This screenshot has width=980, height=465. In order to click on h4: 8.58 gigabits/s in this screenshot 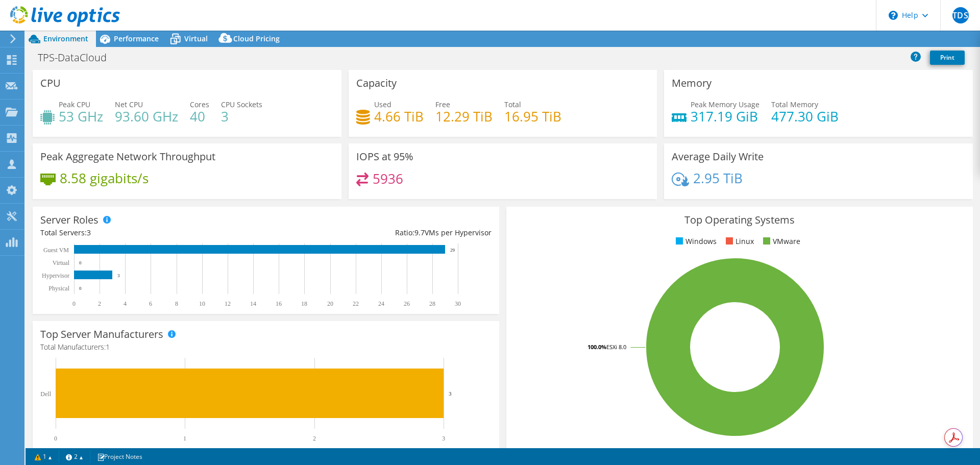, I will do `click(104, 178)`.